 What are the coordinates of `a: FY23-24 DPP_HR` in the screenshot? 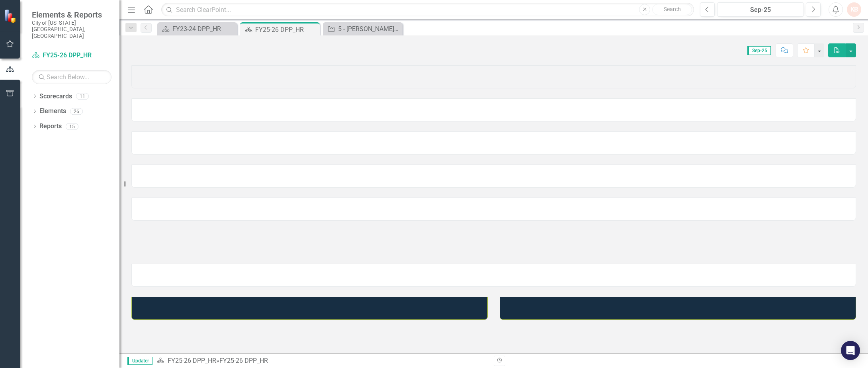 It's located at (197, 29).